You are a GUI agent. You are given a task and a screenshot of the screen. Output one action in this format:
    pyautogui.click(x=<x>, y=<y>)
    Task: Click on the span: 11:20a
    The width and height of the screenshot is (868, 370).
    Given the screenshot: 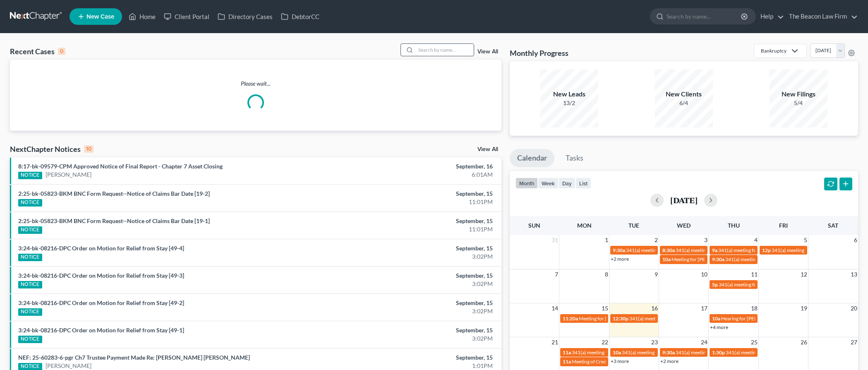 What is the action you would take?
    pyautogui.click(x=570, y=318)
    